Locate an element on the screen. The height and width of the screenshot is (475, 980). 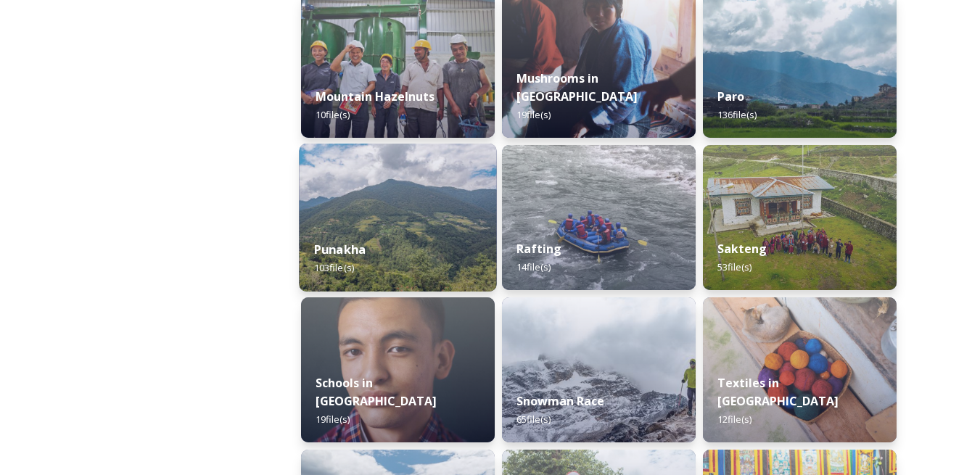
span: 53 file(s) is located at coordinates (735, 267).